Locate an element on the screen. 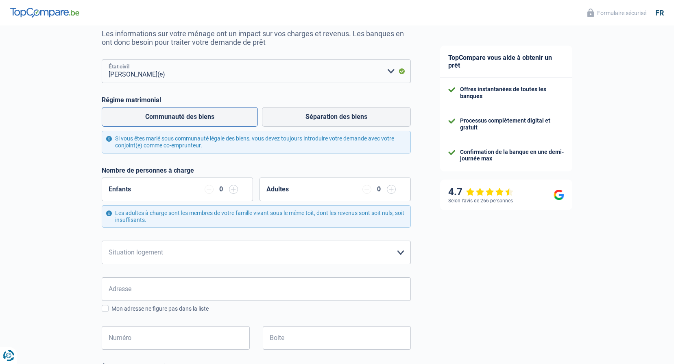 Image resolution: width=674 pixels, height=364 pixels. img: TopCompare Logo is located at coordinates (45, 13).